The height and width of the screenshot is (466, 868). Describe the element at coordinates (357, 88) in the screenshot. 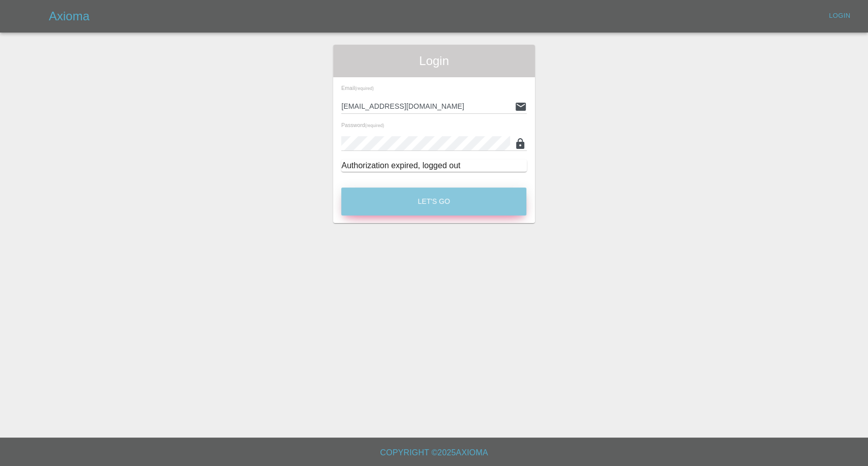

I see `span: Email` at that location.